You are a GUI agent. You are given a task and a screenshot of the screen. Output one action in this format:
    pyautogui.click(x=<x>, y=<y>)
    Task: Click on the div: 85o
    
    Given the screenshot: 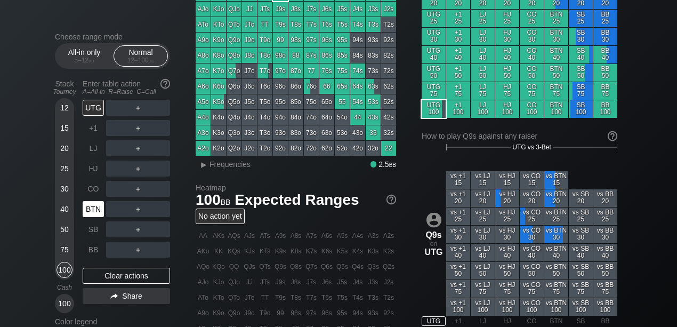 What is the action you would take?
    pyautogui.click(x=296, y=102)
    